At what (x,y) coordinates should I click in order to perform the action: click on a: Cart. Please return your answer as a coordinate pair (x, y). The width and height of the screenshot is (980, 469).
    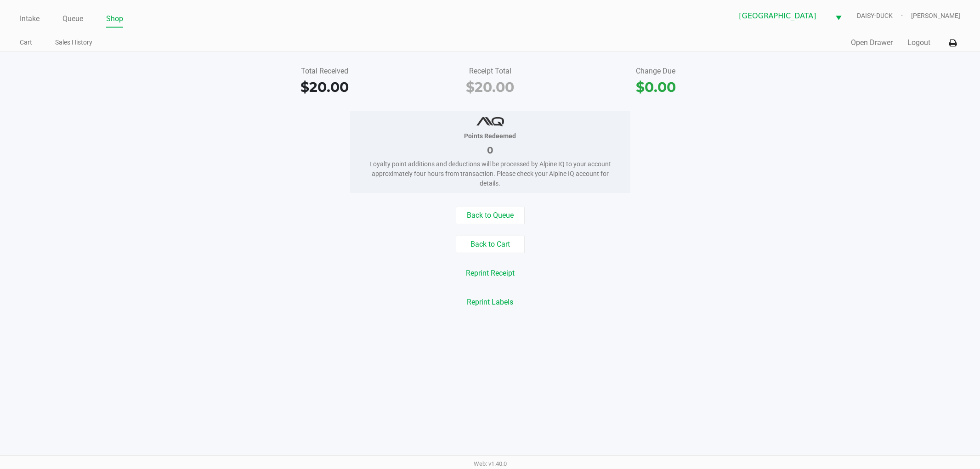
    Looking at the image, I should click on (26, 43).